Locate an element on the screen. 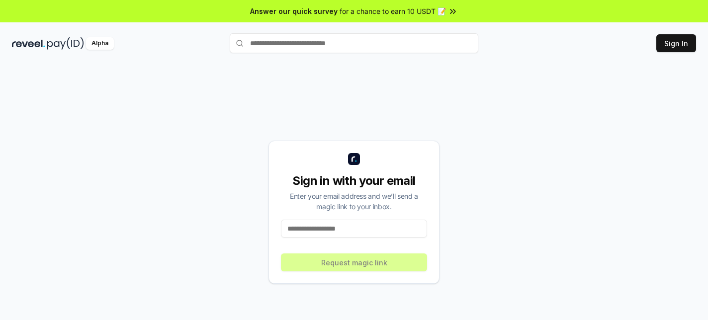  span: Answer our quick survey is located at coordinates (294, 11).